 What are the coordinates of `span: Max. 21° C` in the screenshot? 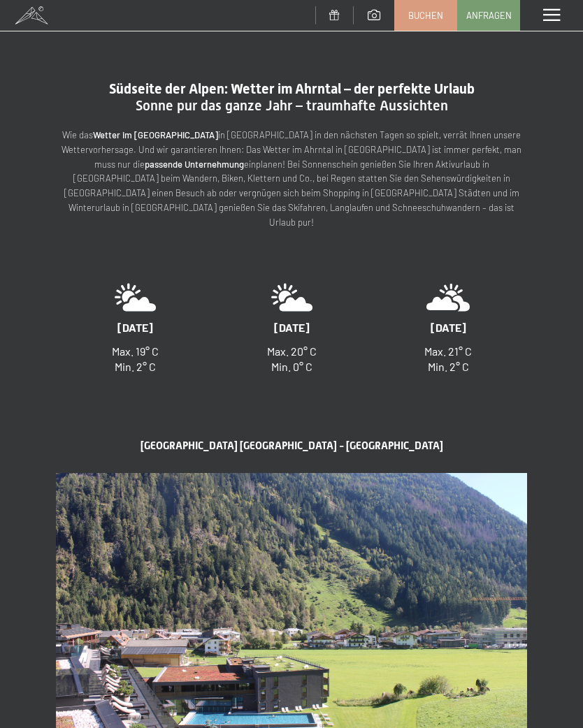 It's located at (448, 351).